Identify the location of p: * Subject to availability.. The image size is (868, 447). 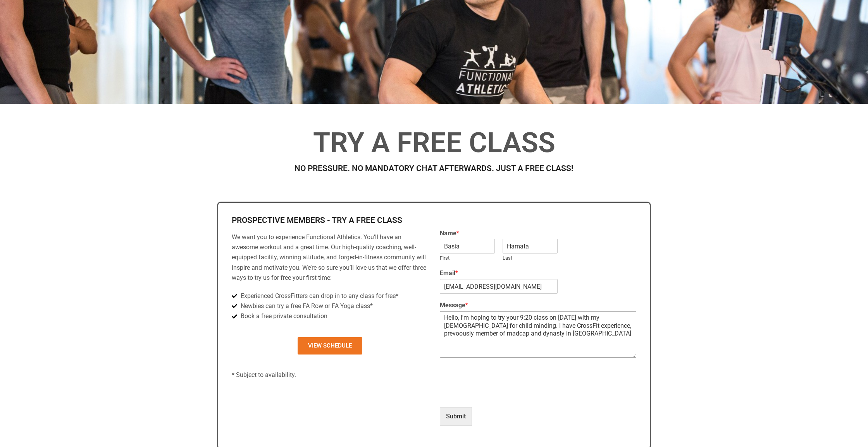
(330, 375).